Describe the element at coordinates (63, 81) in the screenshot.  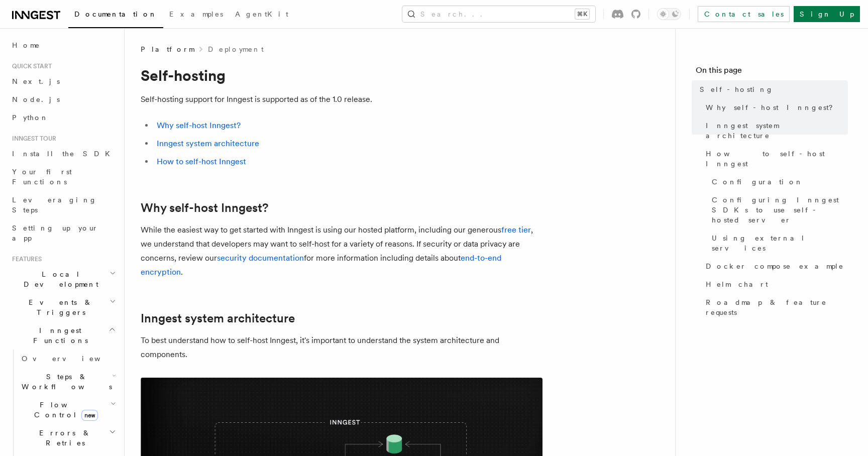
I see `a: Next.js` at that location.